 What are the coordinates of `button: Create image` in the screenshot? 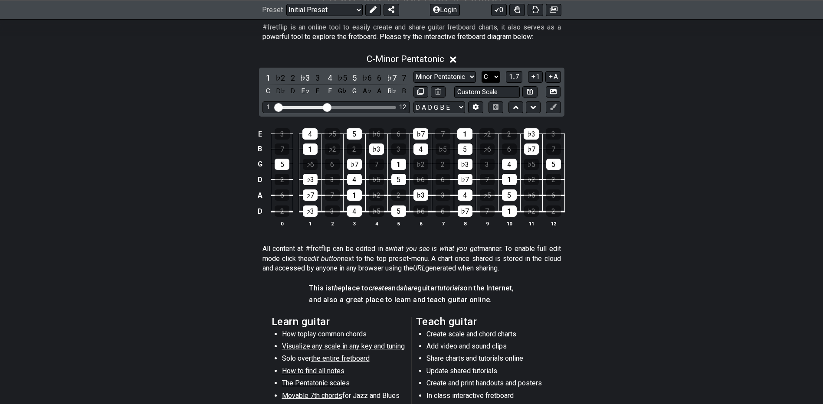 It's located at (553, 10).